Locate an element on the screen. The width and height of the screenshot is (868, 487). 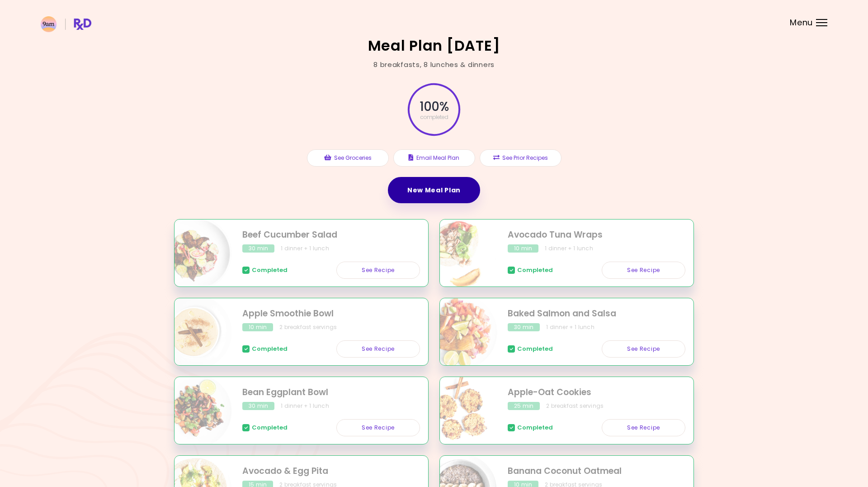
h2: Avocado Tuna Wraps is located at coordinates (597, 235).